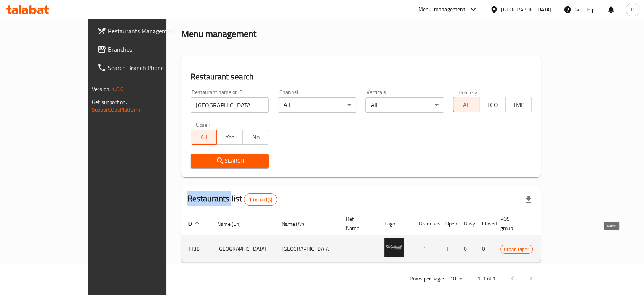 The image size is (644, 295). Describe the element at coordinates (197, 249) in the screenshot. I see `td: 1138` at that location.